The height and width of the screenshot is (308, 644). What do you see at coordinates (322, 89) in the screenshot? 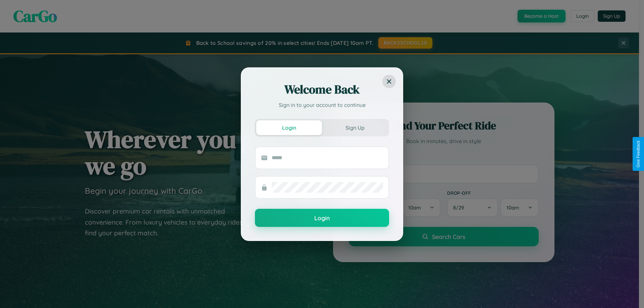
I see `h2: Welcome Back` at bounding box center [322, 89].